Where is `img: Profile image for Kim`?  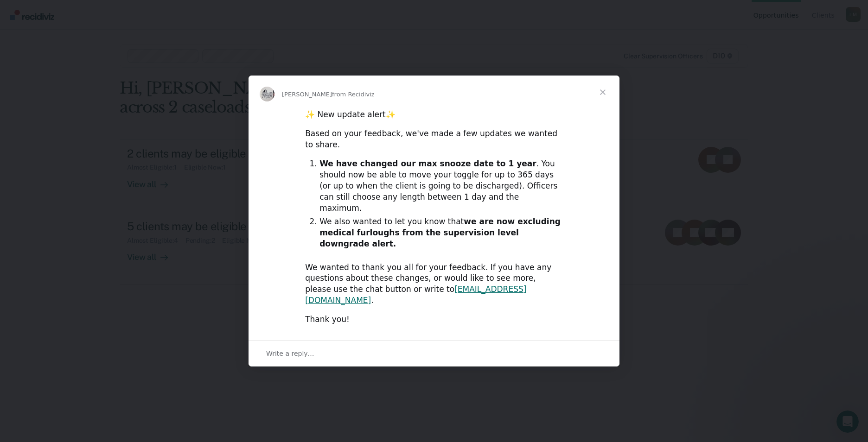 img: Profile image for Kim is located at coordinates (267, 94).